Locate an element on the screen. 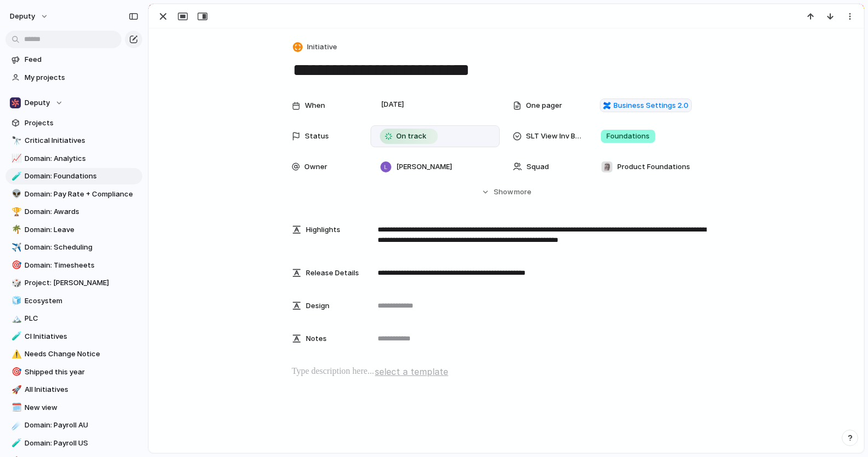 The height and width of the screenshot is (457, 868). span: My projects is located at coordinates (82, 78).